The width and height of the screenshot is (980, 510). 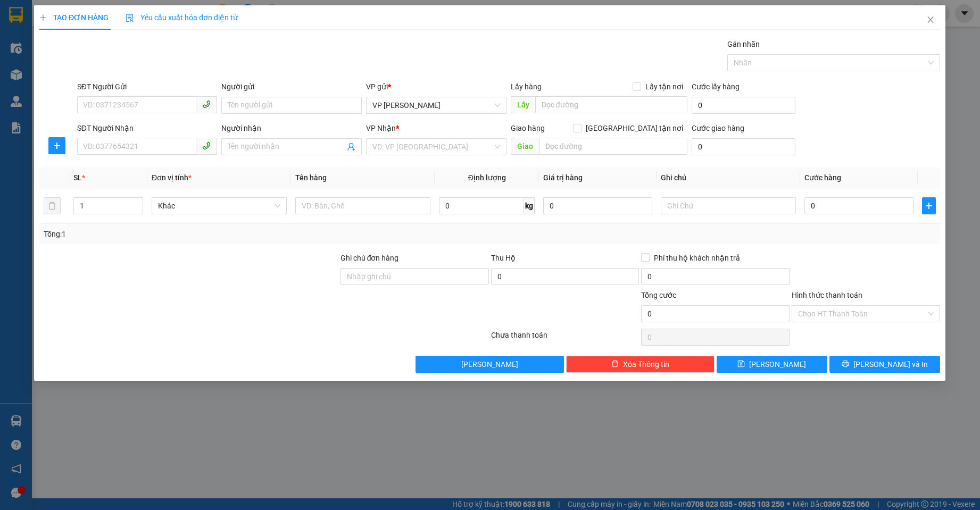 I want to click on b: Duy Khang Limousine, so click(x=150, y=19).